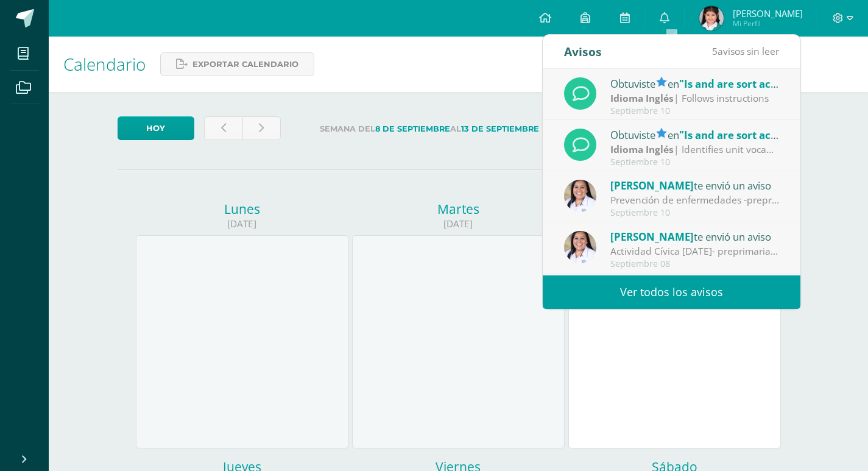  What do you see at coordinates (583, 51) in the screenshot?
I see `div: Avisos` at bounding box center [583, 51].